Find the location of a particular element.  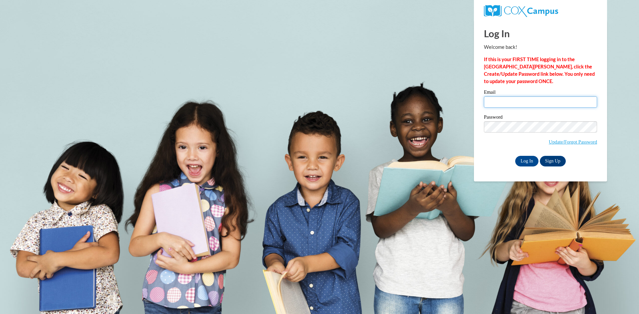

a: COX Campus is located at coordinates (521, 10).